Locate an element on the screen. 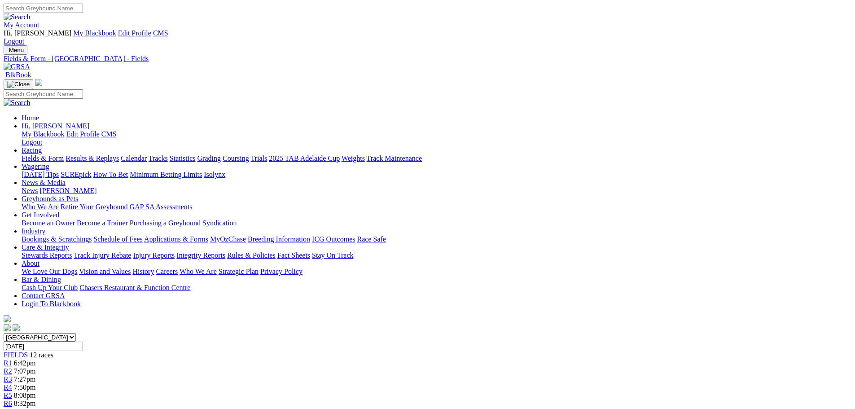 The width and height of the screenshot is (855, 409). a: CMS is located at coordinates (161, 33).